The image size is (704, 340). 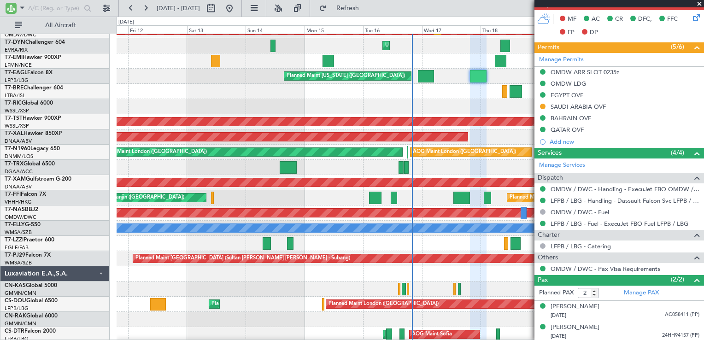 I want to click on div: Add new, so click(x=625, y=142).